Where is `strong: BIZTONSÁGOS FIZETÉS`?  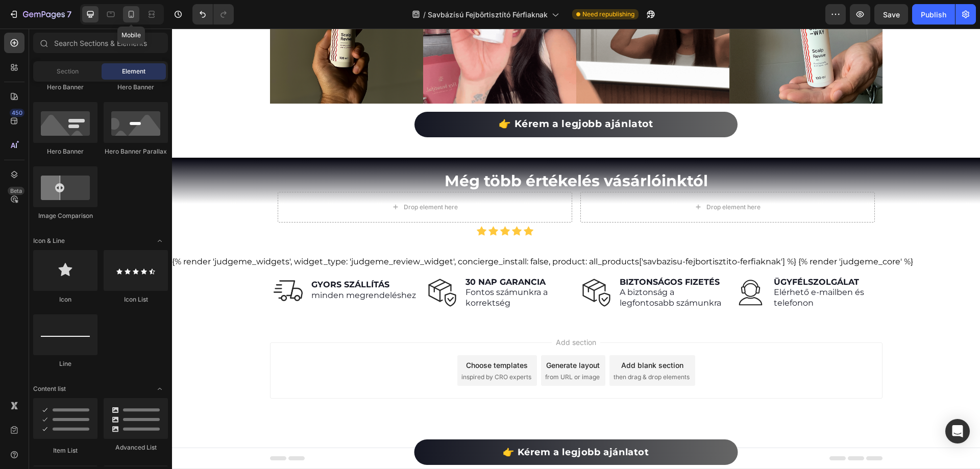
strong: BIZTONSÁGOS FIZETÉS is located at coordinates (498, 253).